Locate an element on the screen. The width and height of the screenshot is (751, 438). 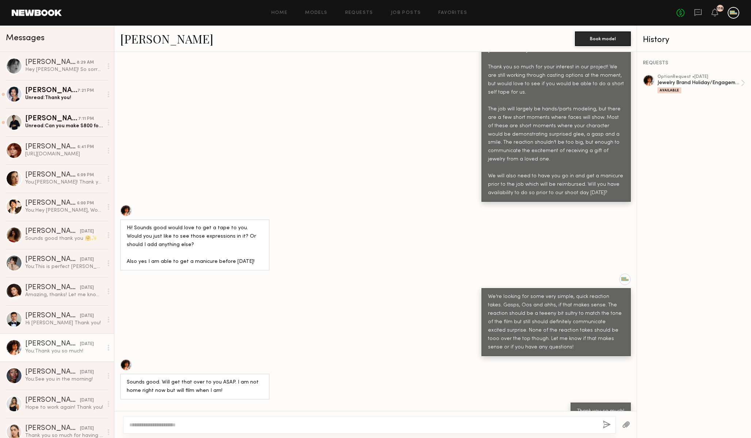
span: Messages is located at coordinates (25, 38).